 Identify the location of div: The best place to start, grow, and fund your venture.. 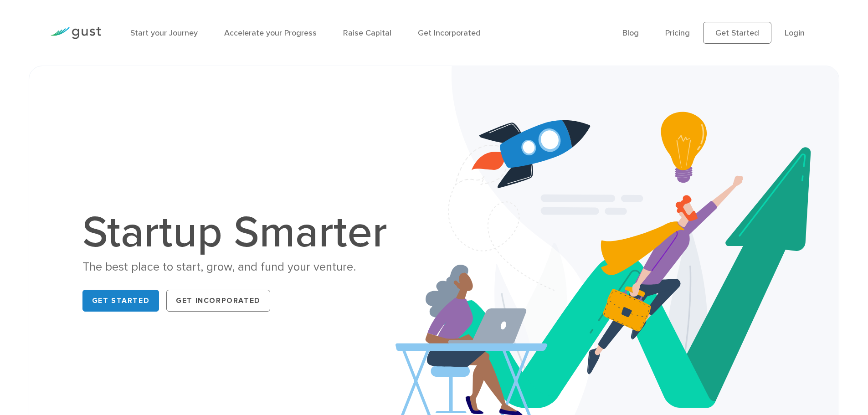
(240, 267).